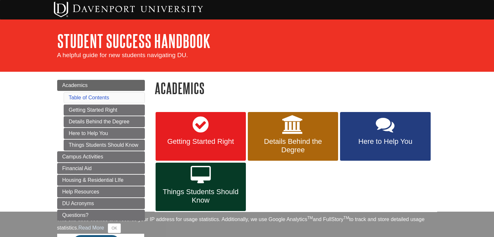 The width and height of the screenshot is (494, 237). What do you see at coordinates (89, 97) in the screenshot?
I see `a: Table of Contents` at bounding box center [89, 97].